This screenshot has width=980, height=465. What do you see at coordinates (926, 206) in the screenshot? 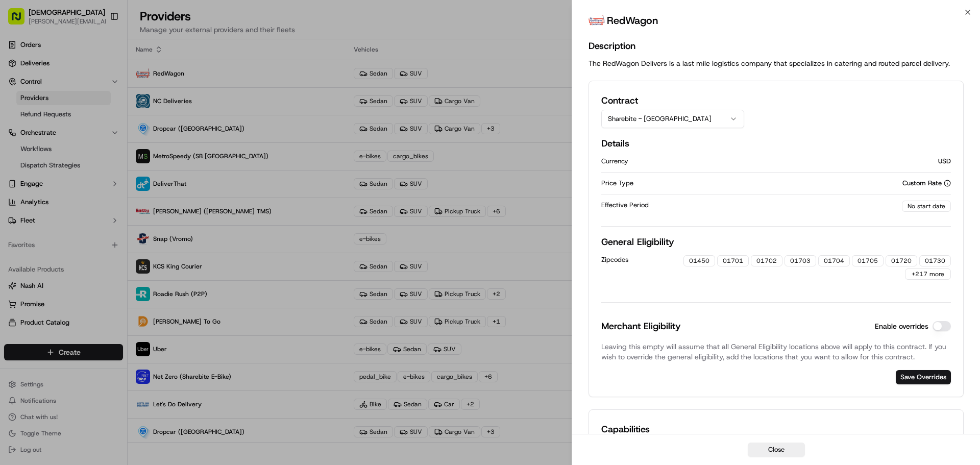
I see `div: No start date` at bounding box center [926, 206].